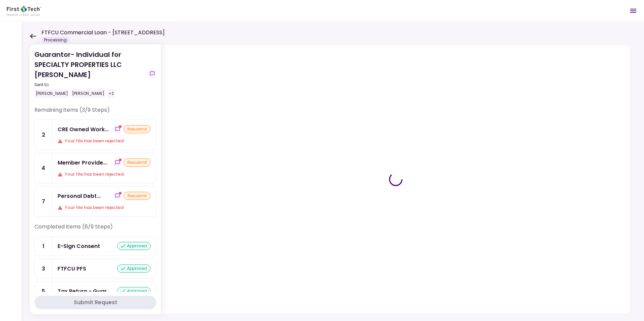 The image size is (644, 321). I want to click on a: 5Tax Return - Guarantorapproved, so click(95, 291).